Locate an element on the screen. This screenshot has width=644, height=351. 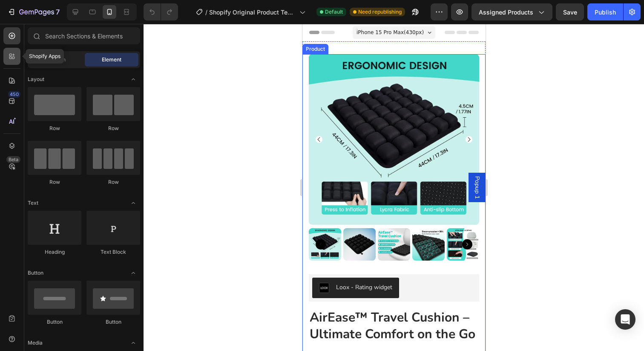
p: 7 is located at coordinates (57, 12).